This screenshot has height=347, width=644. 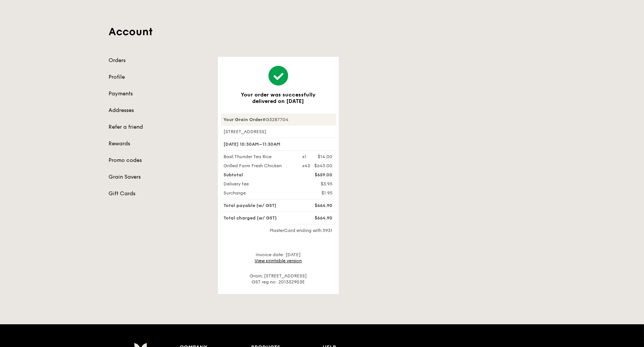 What do you see at coordinates (324, 165) in the screenshot?
I see `div: $645.00` at bounding box center [324, 165].